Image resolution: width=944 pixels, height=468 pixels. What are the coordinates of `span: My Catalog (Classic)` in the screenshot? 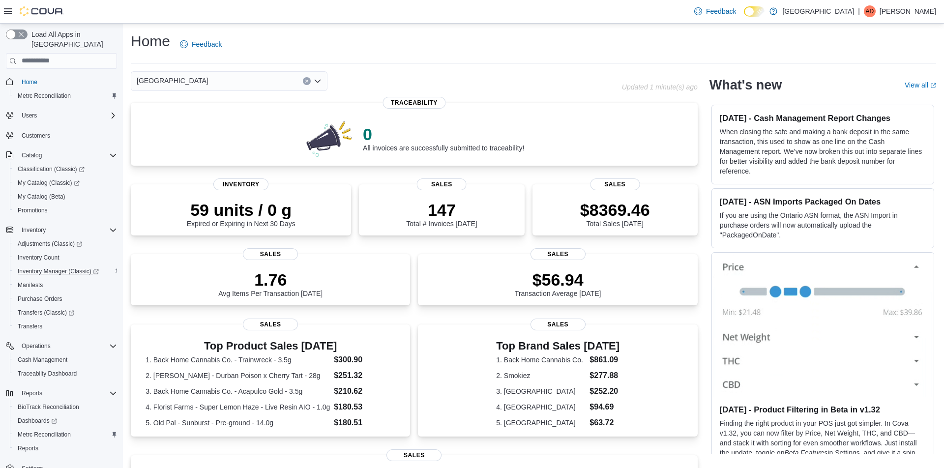 It's located at (65, 183).